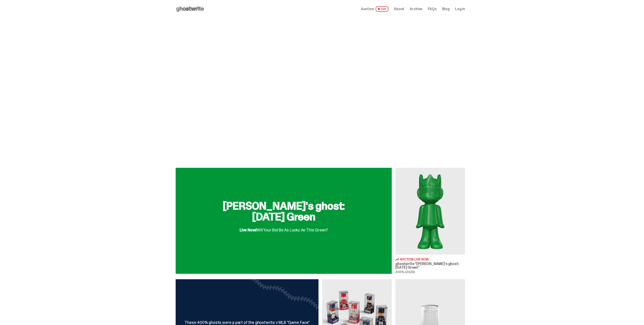 The width and height of the screenshot is (644, 325). I want to click on a: Log in, so click(460, 9).